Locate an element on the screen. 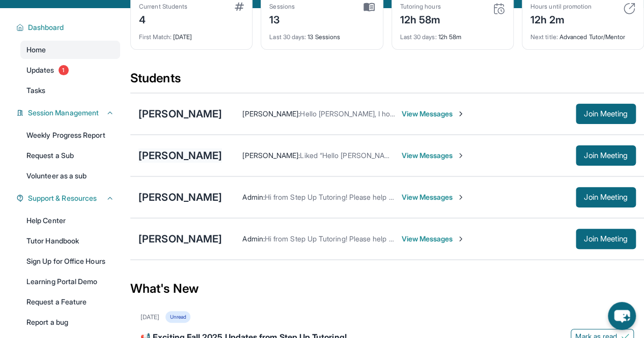 The width and height of the screenshot is (644, 338). a: Weekly Progress Report is located at coordinates (71, 135).